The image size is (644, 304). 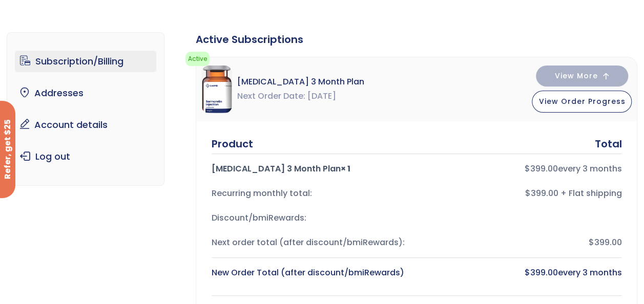 What do you see at coordinates (86, 156) in the screenshot?
I see `a: Log out` at bounding box center [86, 156].